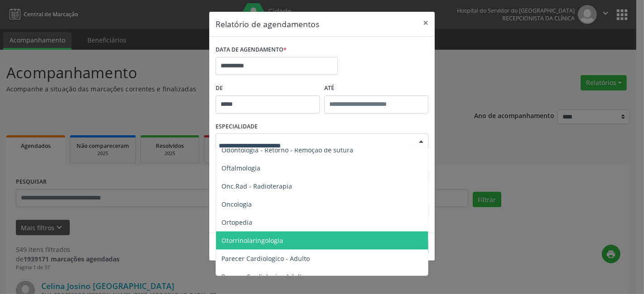  Describe the element at coordinates (251, 50) in the screenshot. I see `label: DATA DE AGENDAMENTO` at that location.